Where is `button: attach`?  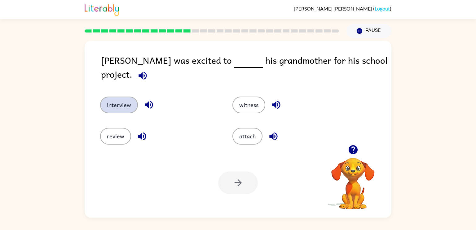 button: attach is located at coordinates (247, 136).